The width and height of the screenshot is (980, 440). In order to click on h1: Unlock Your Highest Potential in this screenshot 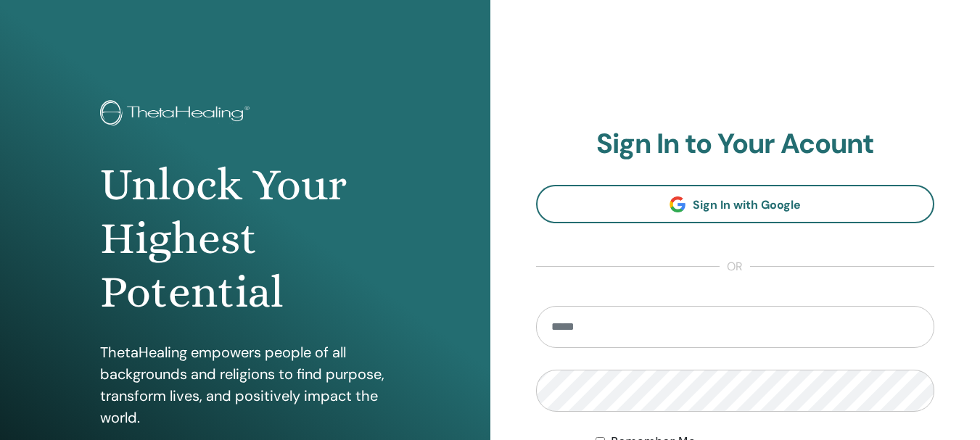, I will do `click(245, 239)`.